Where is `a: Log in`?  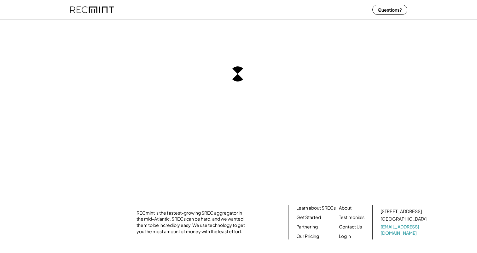 a: Log in is located at coordinates (345, 237).